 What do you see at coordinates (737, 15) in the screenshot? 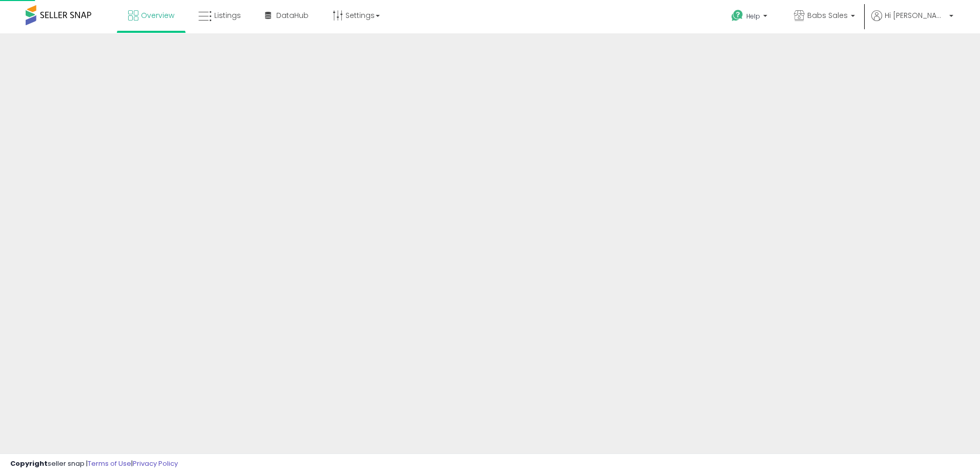
I see `i: Get Help` at bounding box center [737, 15].